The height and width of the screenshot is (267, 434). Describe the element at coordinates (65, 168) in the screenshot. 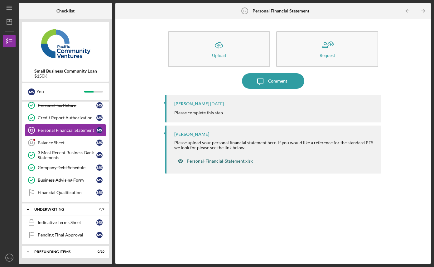

I see `a: Company Debt ScheduleMS` at that location.